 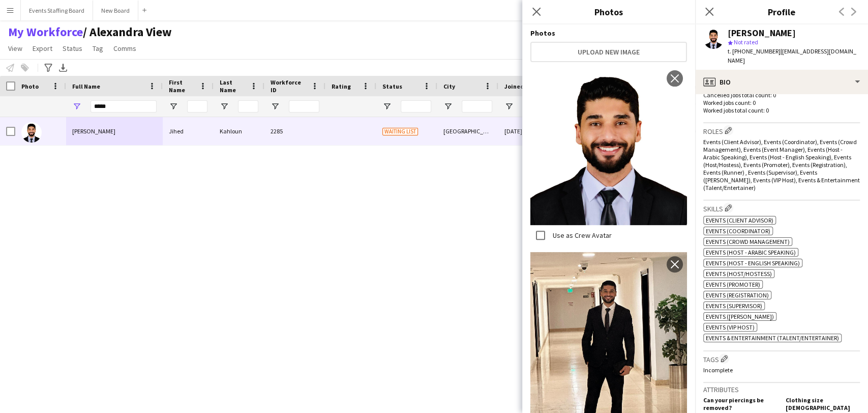 I want to click on p: Worked jobs total count: 0, so click(x=782, y=110).